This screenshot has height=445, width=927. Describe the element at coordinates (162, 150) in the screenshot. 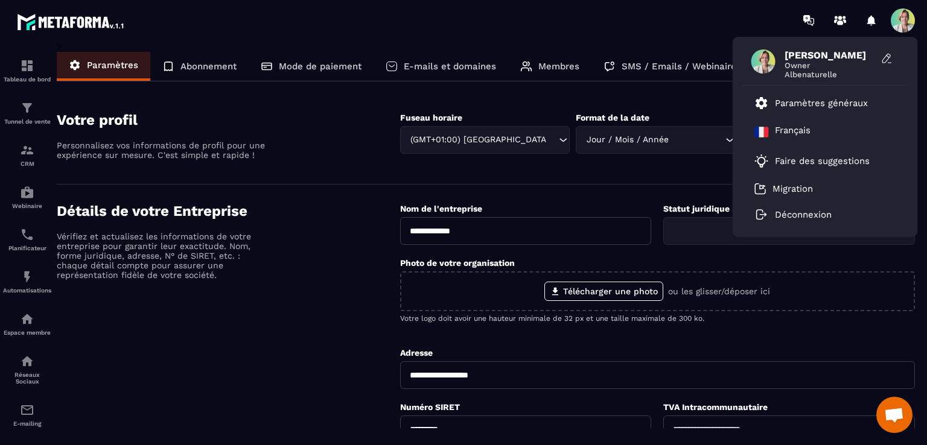

I see `p: Personnalisez vos informations de profil pour une expérience sur mesure. C'est simple et rapide !` at that location.